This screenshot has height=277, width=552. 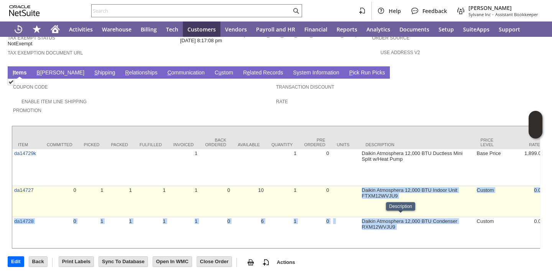 I want to click on a: Related Records, so click(x=263, y=73).